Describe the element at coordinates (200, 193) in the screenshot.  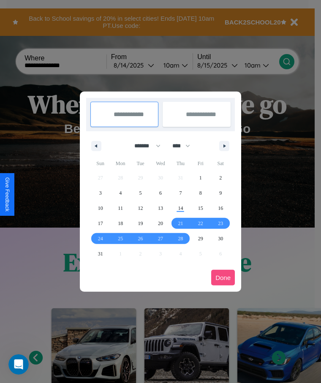
I see `button: 8` at that location.